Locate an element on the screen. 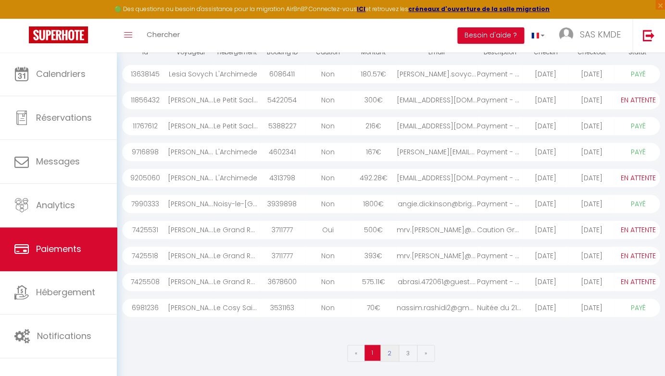  img: logout is located at coordinates (648, 35).